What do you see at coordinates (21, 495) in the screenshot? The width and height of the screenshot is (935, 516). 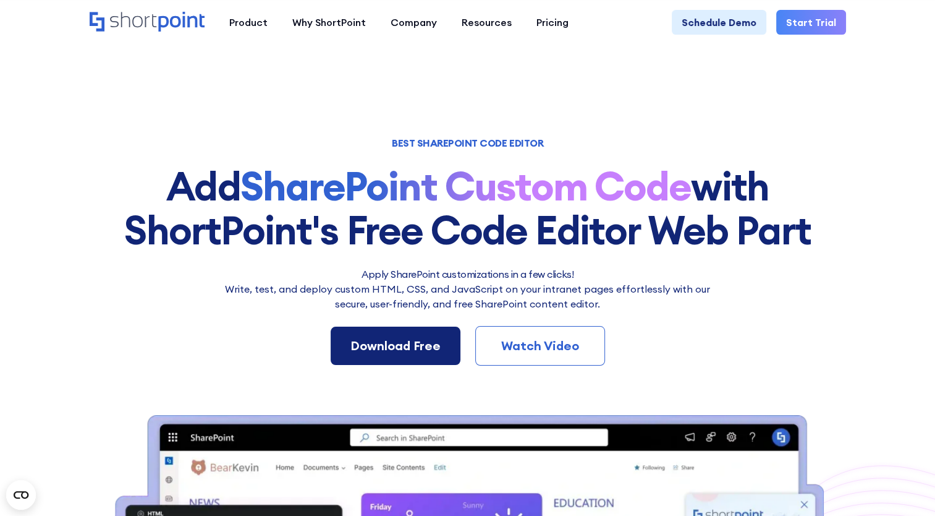 I see `button: Open CMP widget` at bounding box center [21, 495].